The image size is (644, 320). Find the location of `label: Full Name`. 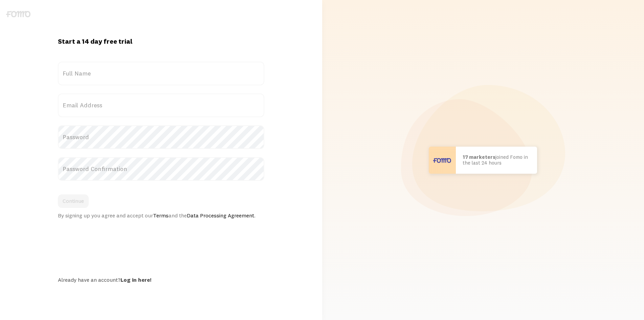

label: Full Name is located at coordinates (161, 74).